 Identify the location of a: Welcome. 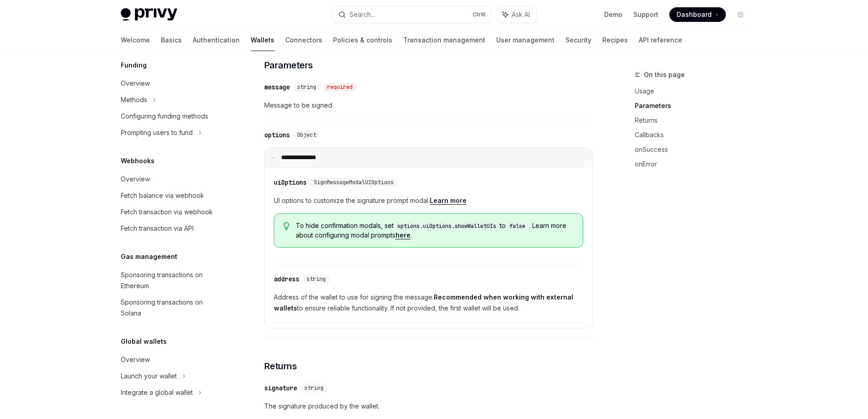
(135, 40).